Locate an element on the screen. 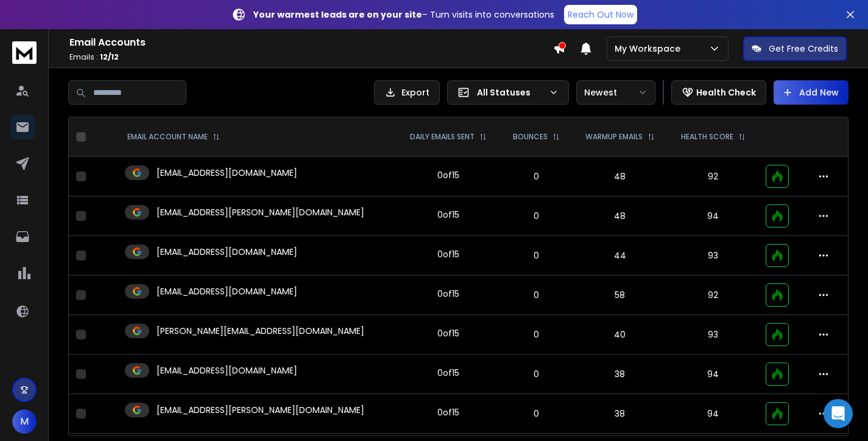 The width and height of the screenshot is (868, 441). img: logo is located at coordinates (24, 52).